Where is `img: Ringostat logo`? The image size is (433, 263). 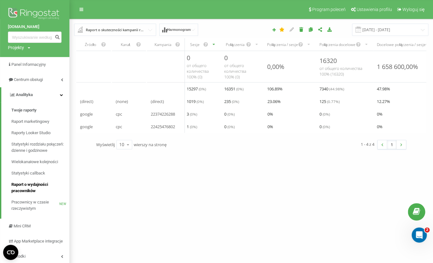 img: Ringostat logo is located at coordinates (35, 14).